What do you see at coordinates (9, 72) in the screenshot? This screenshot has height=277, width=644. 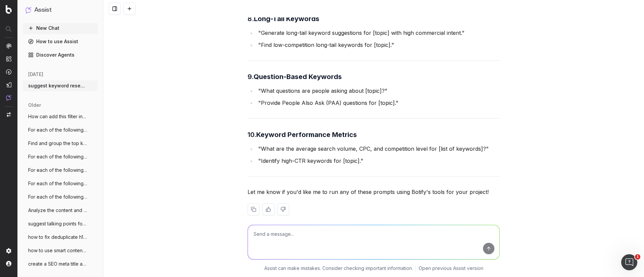 I see `img: Activation` at bounding box center [9, 72].